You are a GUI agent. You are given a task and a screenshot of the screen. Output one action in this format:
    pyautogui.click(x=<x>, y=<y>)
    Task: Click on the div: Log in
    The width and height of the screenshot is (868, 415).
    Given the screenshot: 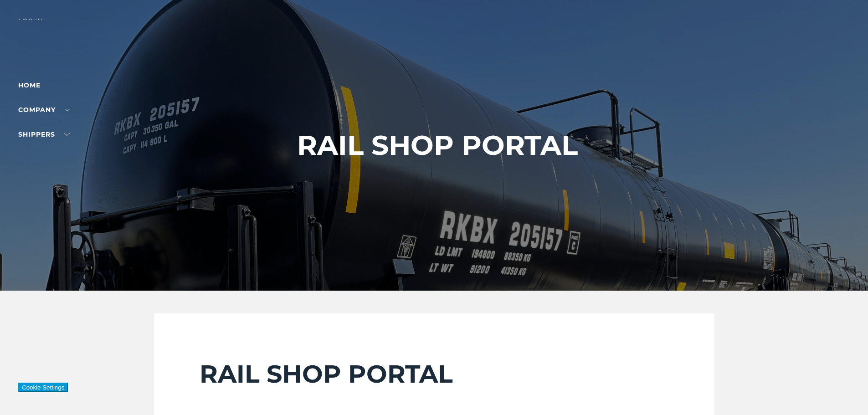 What is the action you would take?
    pyautogui.click(x=37, y=24)
    